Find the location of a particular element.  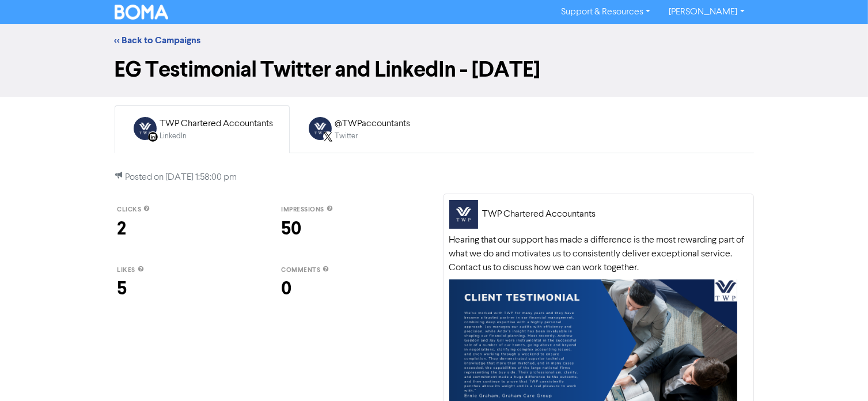

span: clicks is located at coordinates (129, 209).